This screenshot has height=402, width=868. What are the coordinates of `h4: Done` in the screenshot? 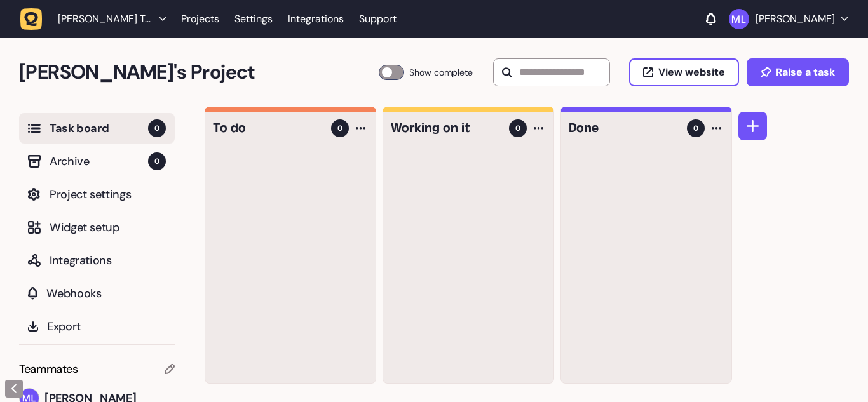 It's located at (623, 128).